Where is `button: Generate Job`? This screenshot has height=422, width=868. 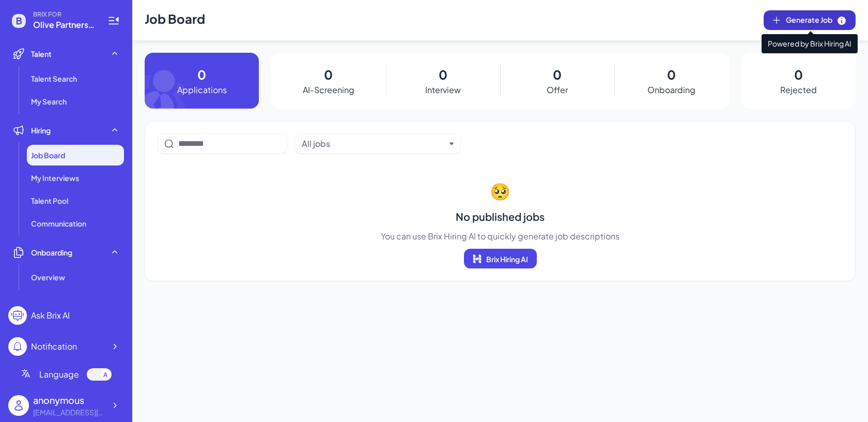
button: Generate Job is located at coordinates (810, 20).